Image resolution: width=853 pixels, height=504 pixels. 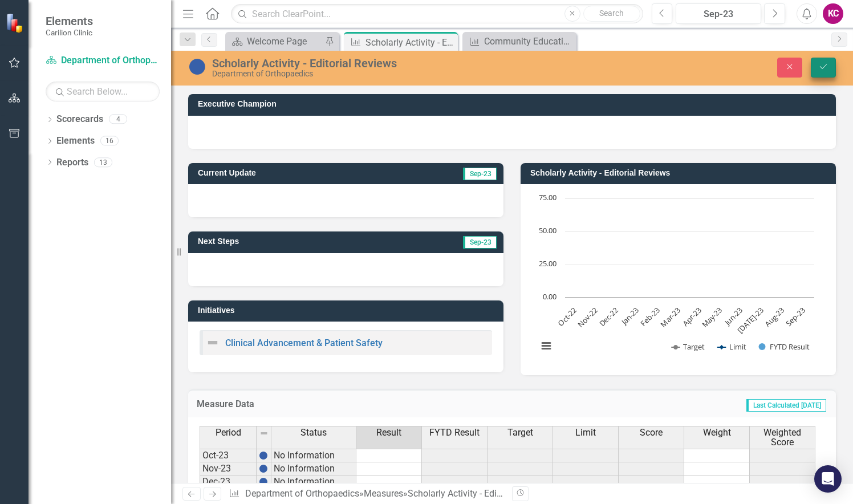 I want to click on span: Weight, so click(x=717, y=432).